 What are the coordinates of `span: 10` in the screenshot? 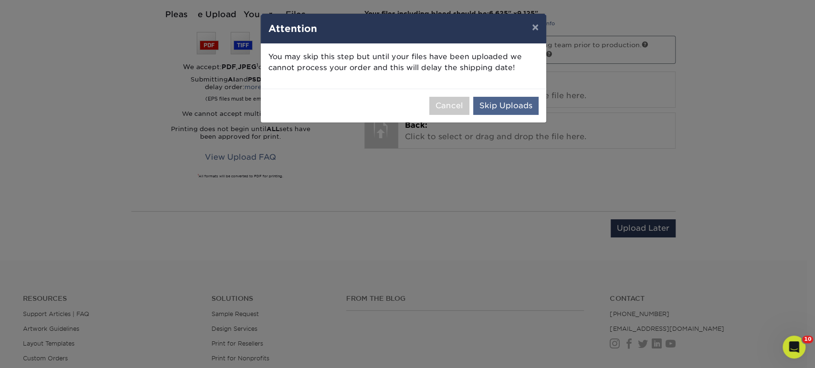 It's located at (807, 340).